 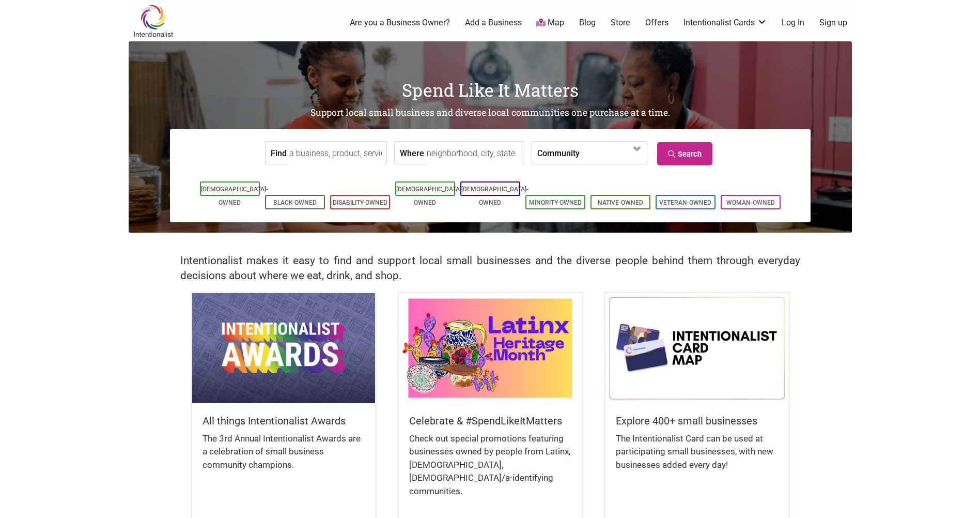 What do you see at coordinates (412, 153) in the screenshot?
I see `label: Where` at bounding box center [412, 153].